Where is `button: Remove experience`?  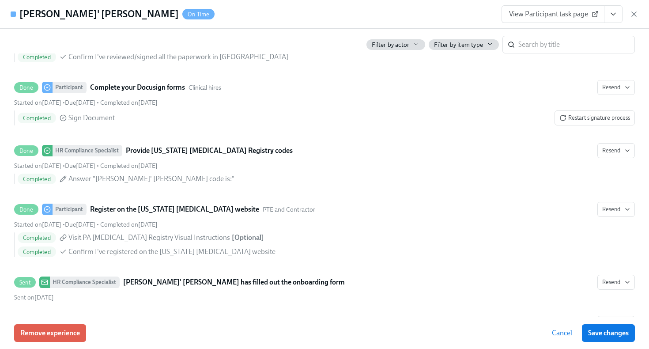 button: Remove experience is located at coordinates (50, 333).